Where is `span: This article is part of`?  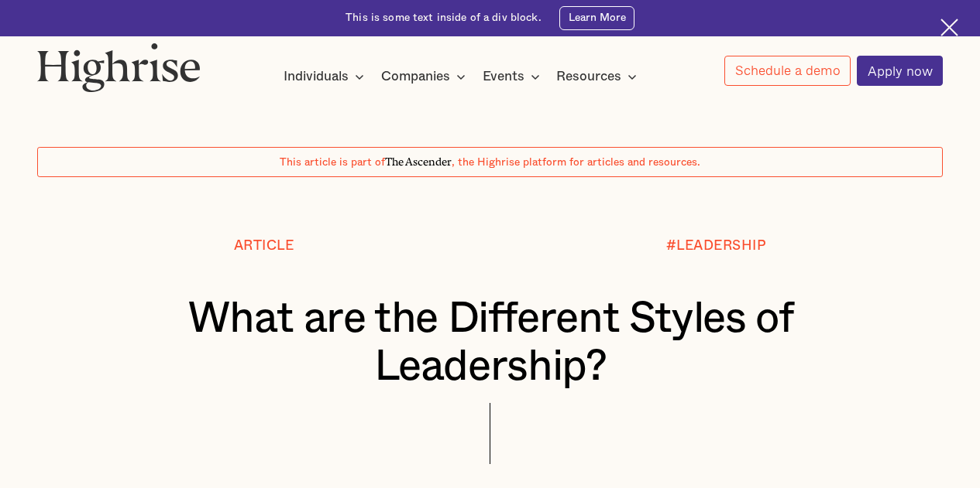
span: This article is part of is located at coordinates (332, 162).